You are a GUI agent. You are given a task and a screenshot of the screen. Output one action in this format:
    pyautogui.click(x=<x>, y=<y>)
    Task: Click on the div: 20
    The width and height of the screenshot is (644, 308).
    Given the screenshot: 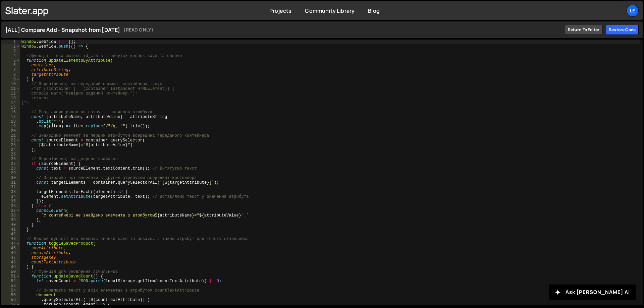 What is the action you would take?
    pyautogui.click(x=11, y=131)
    